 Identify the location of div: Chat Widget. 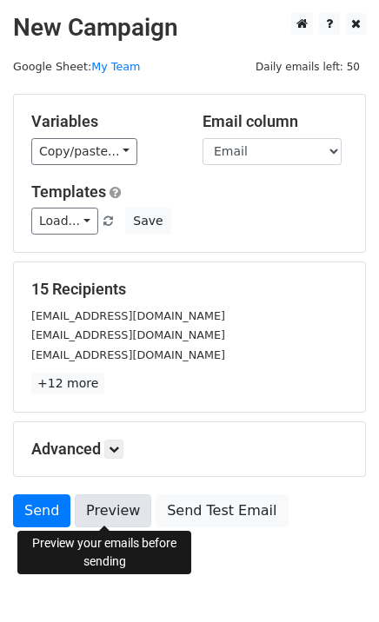
(335, 581).